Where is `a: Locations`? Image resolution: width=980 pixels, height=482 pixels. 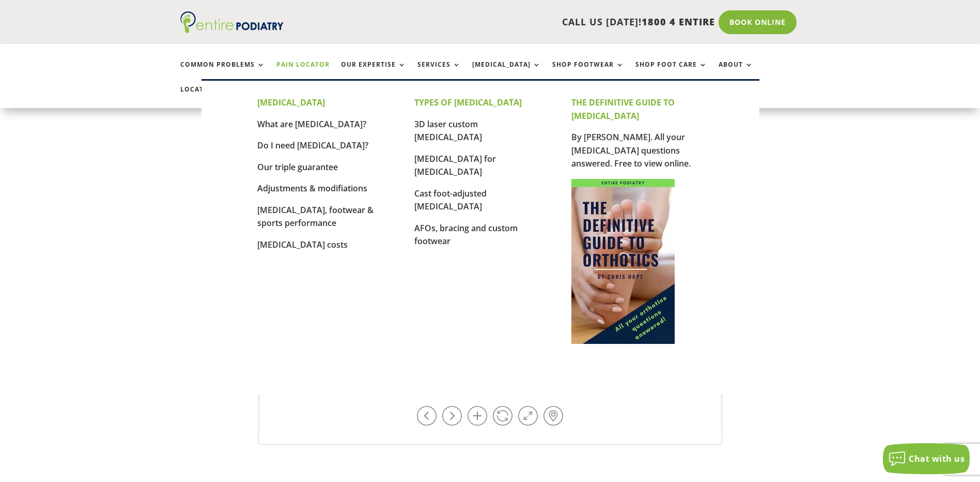 a: Locations is located at coordinates (206, 97).